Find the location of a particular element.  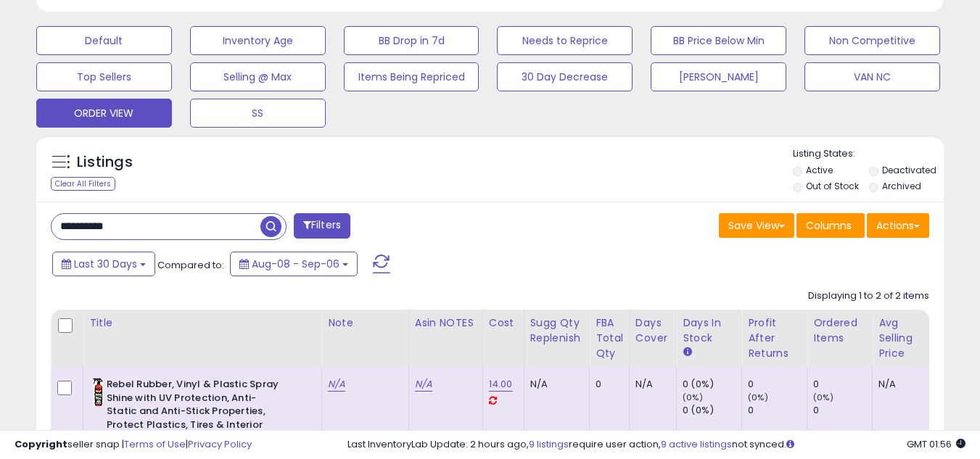

span: Last 30 Days is located at coordinates (105, 264).